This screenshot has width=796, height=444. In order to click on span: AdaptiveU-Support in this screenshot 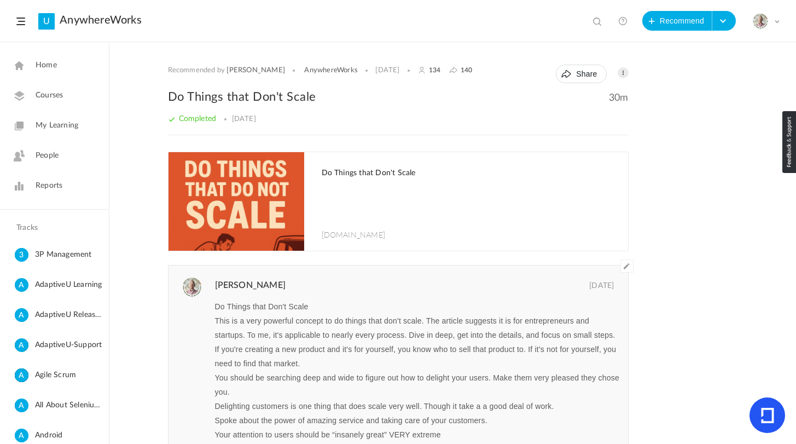, I will do `click(69, 345)`.